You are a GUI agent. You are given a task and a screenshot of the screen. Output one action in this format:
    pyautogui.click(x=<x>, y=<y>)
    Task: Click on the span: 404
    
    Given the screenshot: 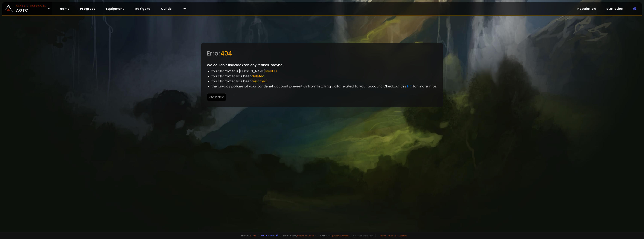 What is the action you would take?
    pyautogui.click(x=226, y=53)
    